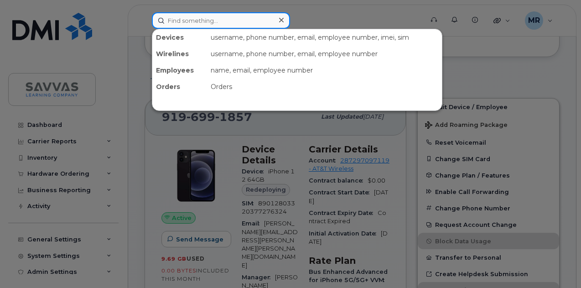  I want to click on div: name, email, employee number, so click(324, 70).